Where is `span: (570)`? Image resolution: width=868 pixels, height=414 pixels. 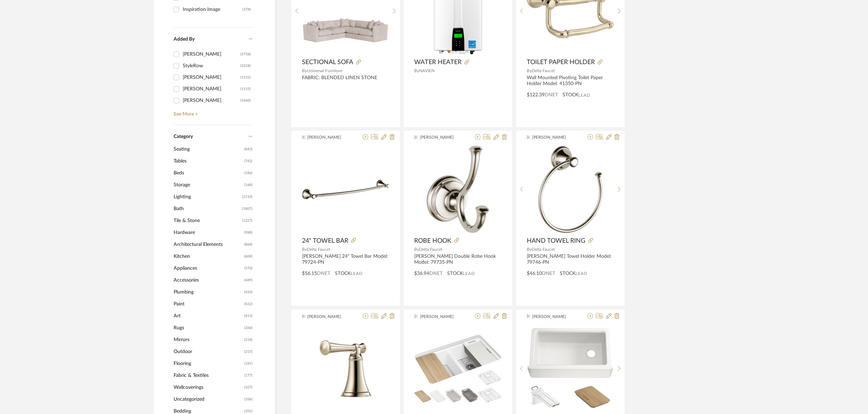
span: (570) is located at coordinates (248, 268).